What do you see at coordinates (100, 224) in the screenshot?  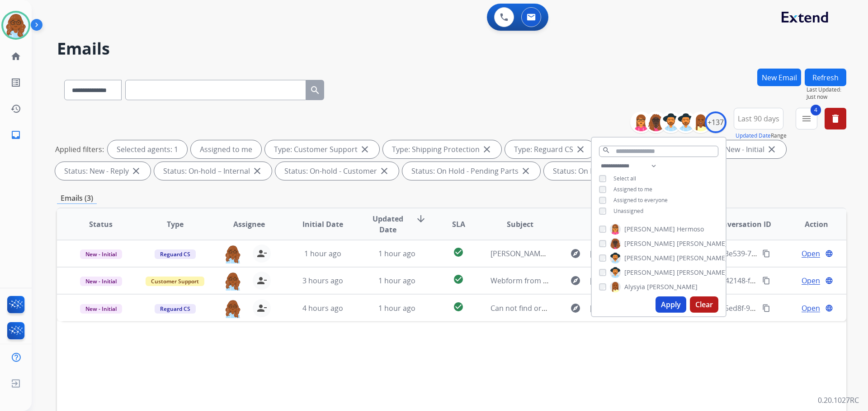 I see `span: Status` at bounding box center [100, 224].